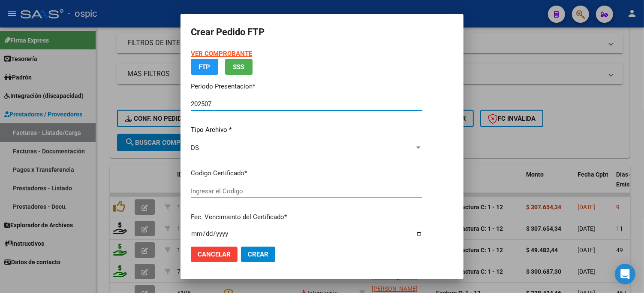 The image size is (644, 293). I want to click on button: Crear, so click(258, 253).